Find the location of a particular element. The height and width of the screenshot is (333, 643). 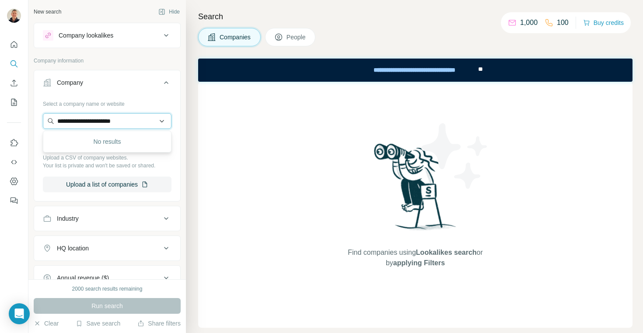

p: 100 is located at coordinates (563, 23).